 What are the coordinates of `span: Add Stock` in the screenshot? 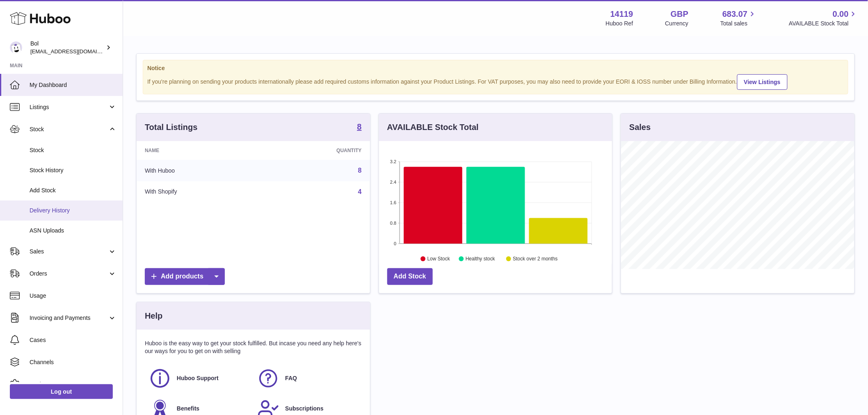 It's located at (73, 191).